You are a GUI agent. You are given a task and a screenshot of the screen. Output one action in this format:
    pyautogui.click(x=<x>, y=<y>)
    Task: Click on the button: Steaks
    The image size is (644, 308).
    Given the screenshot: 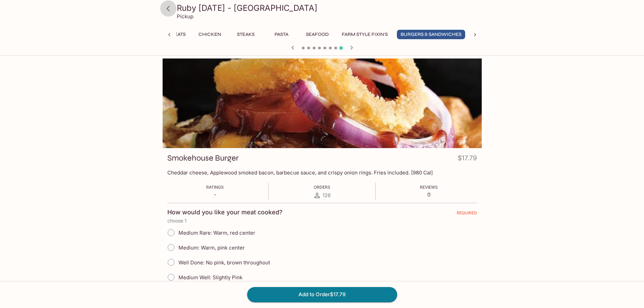 What is the action you would take?
    pyautogui.click(x=246, y=35)
    